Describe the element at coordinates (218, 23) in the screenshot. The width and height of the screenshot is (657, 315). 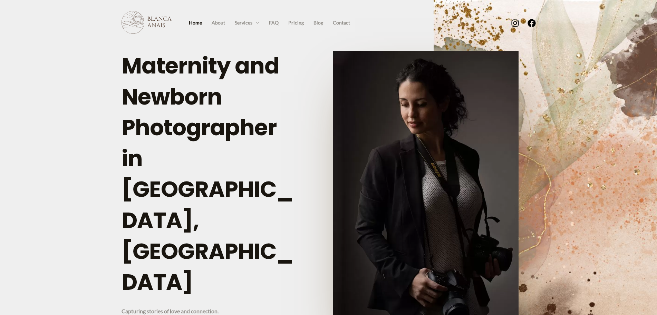
I see `a: About` at that location.